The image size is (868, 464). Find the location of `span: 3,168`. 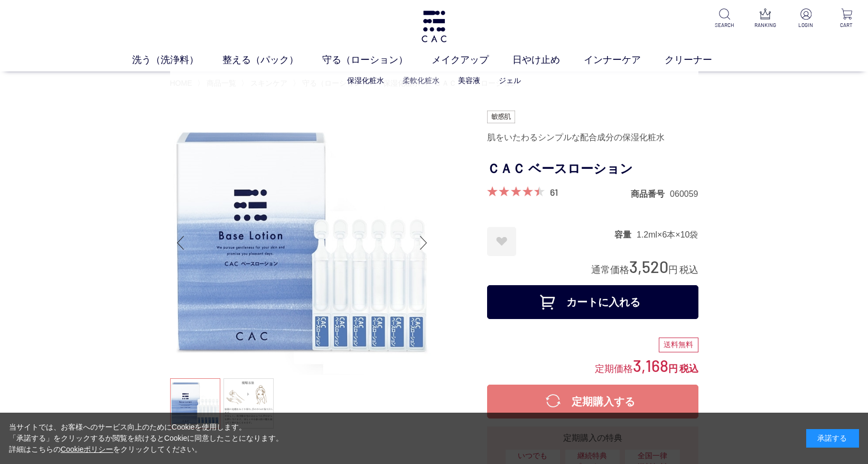

span: 3,168 is located at coordinates (650, 365).